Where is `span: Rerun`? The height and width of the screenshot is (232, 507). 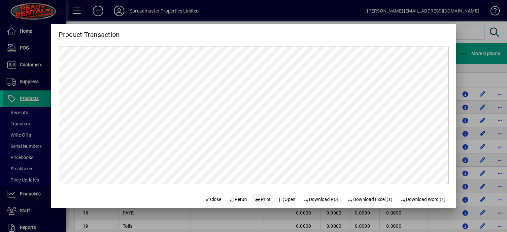
span: Rerun is located at coordinates (238, 199).